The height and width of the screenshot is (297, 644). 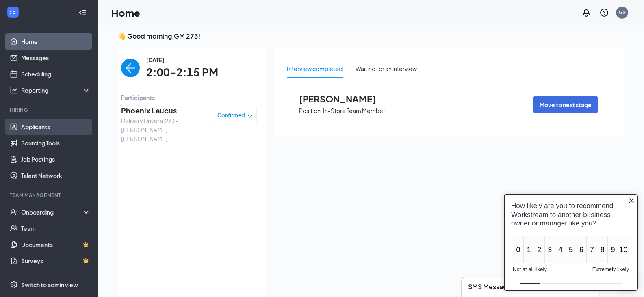 What do you see at coordinates (315, 68) in the screenshot?
I see `div: Interview completed` at bounding box center [315, 68].